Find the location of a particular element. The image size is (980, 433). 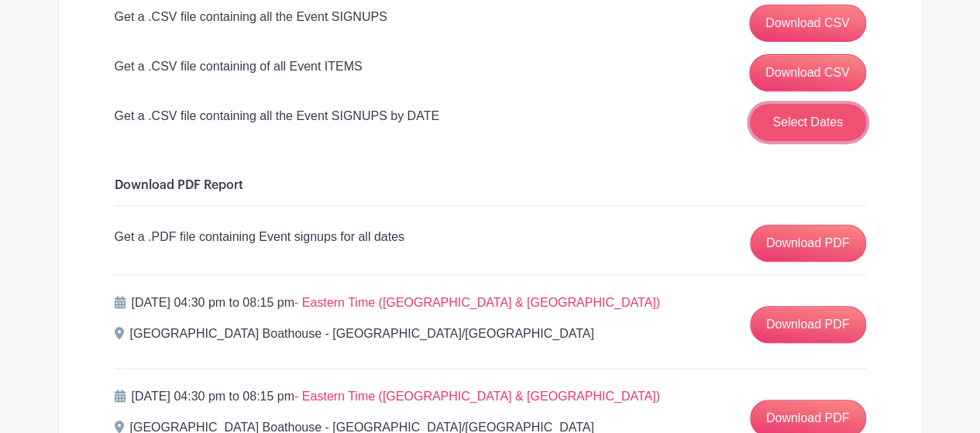

h6: Download PDF Report is located at coordinates (490, 185).